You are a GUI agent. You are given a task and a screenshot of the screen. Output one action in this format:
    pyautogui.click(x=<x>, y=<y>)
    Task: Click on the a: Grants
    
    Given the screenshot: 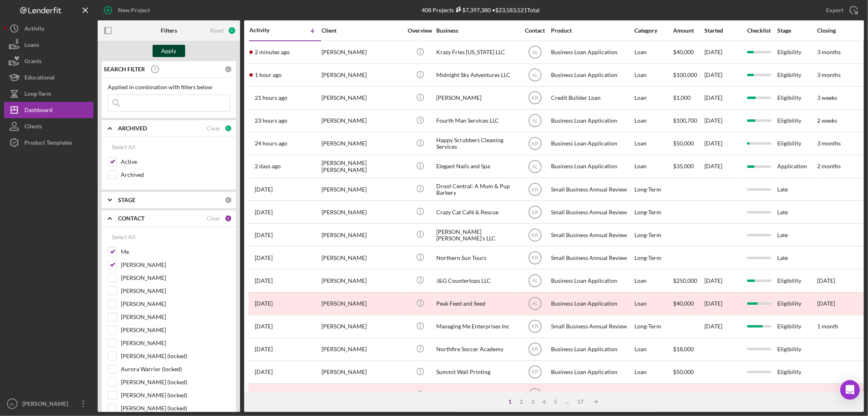 What is the action you would take?
    pyautogui.click(x=49, y=61)
    